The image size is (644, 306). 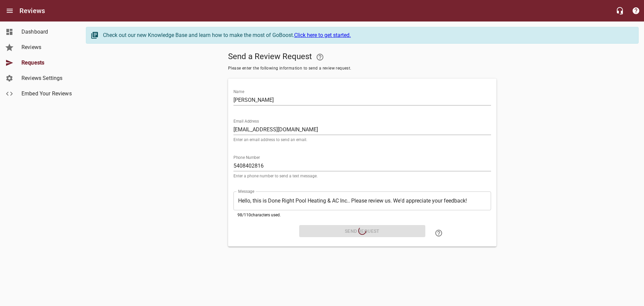 I want to click on label: Email Address, so click(x=246, y=121).